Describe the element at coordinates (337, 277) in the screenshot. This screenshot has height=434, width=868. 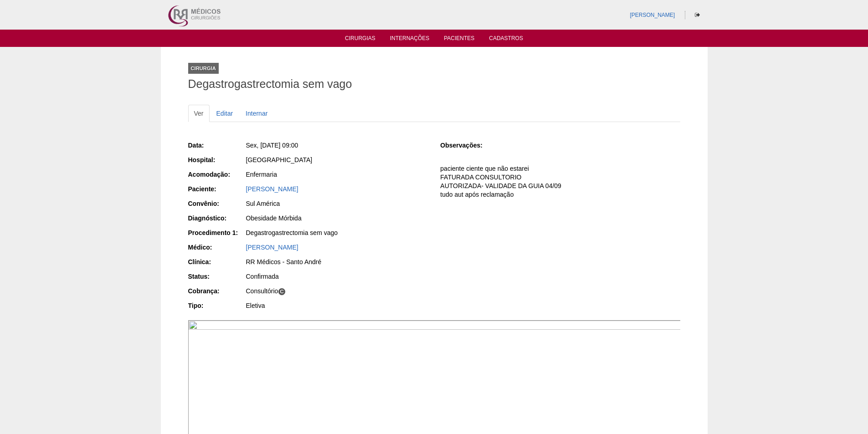
I see `div: Confirmada` at that location.